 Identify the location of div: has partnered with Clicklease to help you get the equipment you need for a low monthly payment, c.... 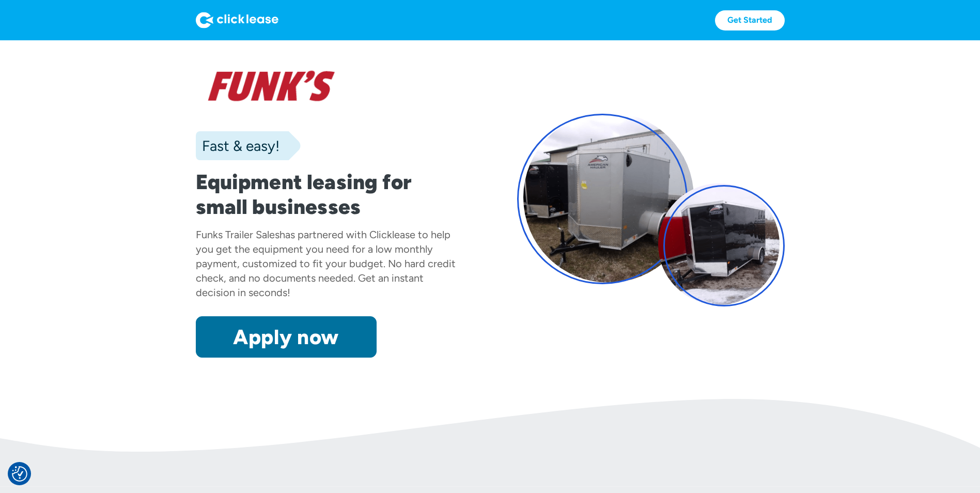
(326, 264).